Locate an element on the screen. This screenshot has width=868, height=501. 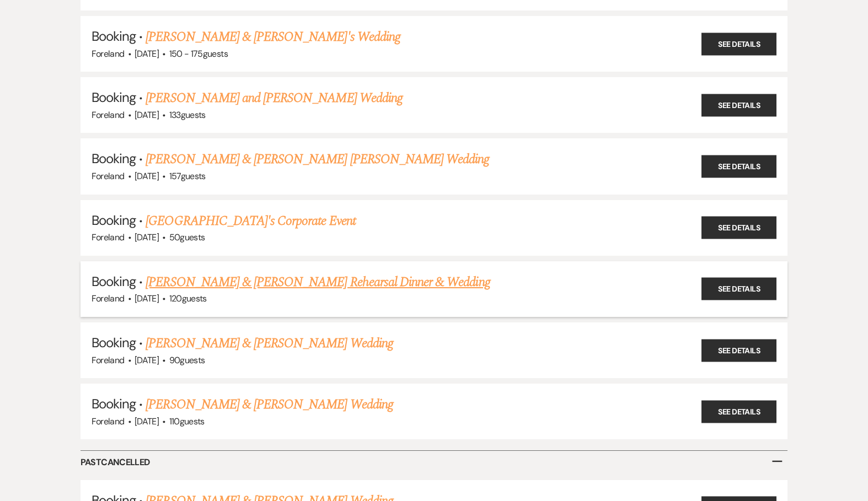
span: 110 guests is located at coordinates (187, 421).